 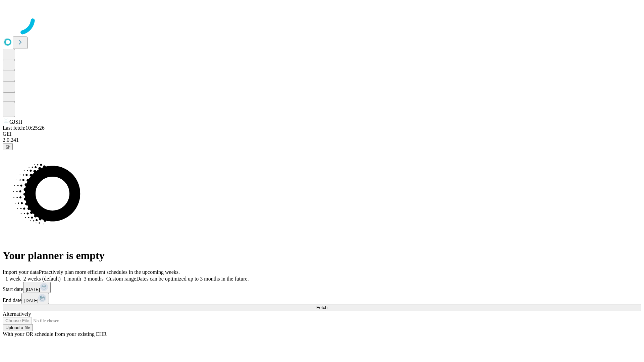 What do you see at coordinates (42, 279) in the screenshot?
I see `span: 2 weeks (default)` at bounding box center [42, 279].